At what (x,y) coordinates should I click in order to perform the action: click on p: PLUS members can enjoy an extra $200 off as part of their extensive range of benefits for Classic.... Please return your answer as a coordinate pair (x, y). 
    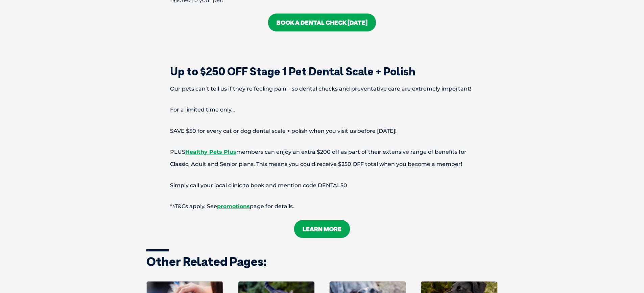
    Looking at the image, I should click on (322, 159).